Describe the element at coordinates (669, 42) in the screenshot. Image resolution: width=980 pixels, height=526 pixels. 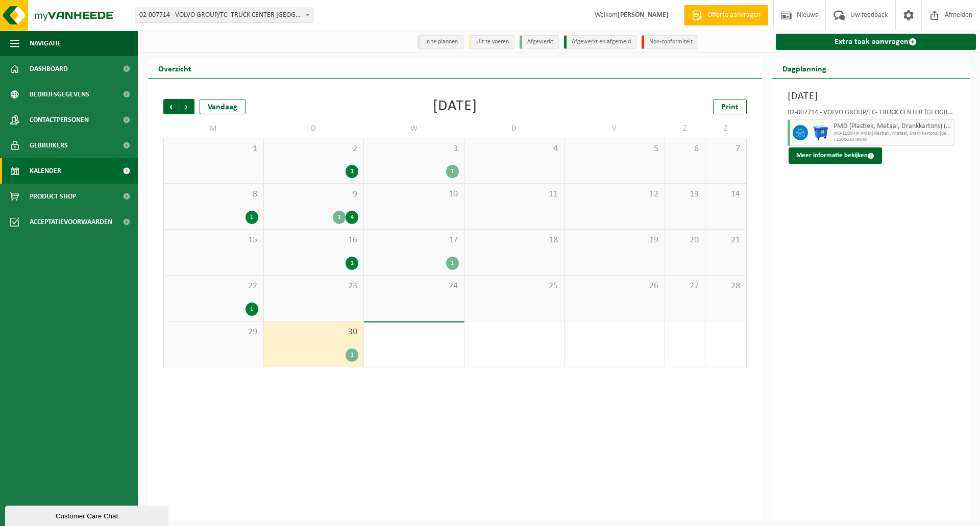
I see `li: Non-conformiteit` at that location.